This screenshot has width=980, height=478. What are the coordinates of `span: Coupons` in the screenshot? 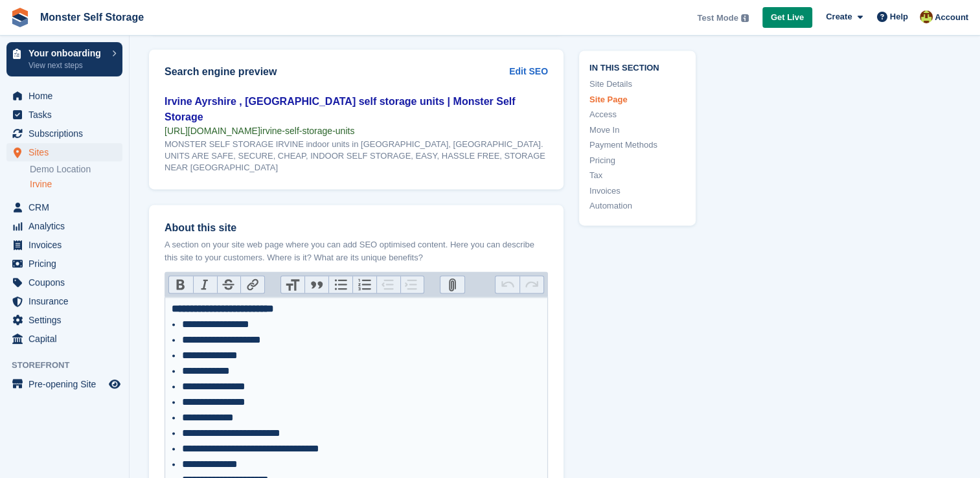 It's located at (68, 282).